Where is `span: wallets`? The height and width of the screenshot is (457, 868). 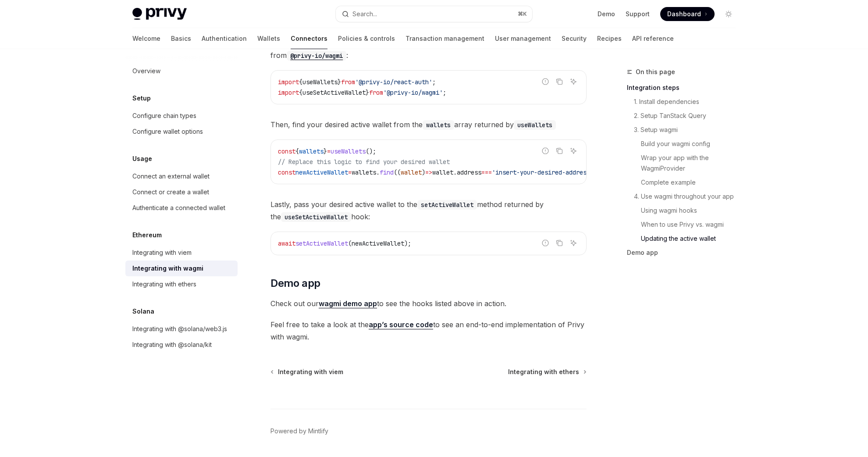
span: wallets is located at coordinates (311, 152).